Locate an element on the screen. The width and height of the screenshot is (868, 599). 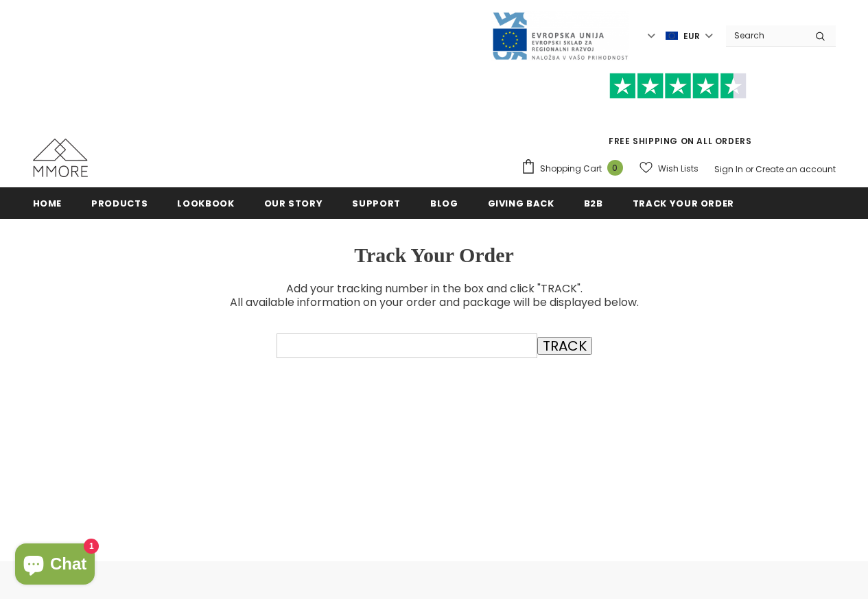
p: Add your tracking number in the box and click "TRACK". All available information on your order an... is located at coordinates (434, 296).